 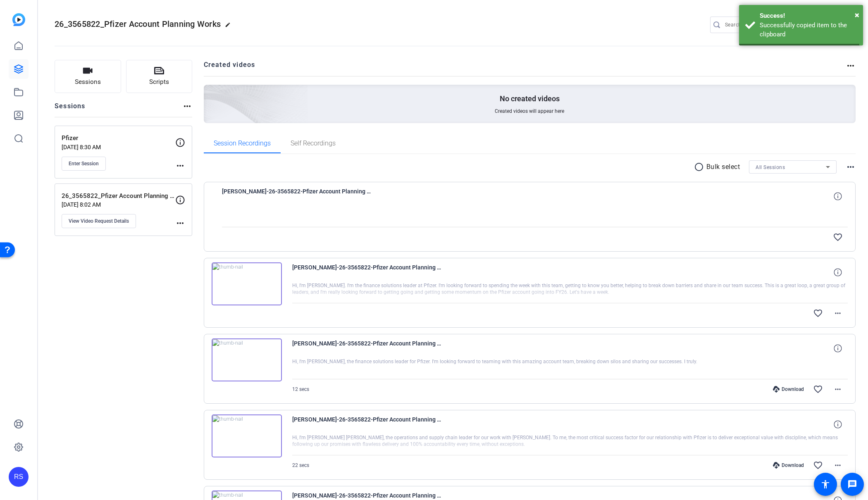 What do you see at coordinates (18, 477) in the screenshot?
I see `div: RS` at bounding box center [18, 477].